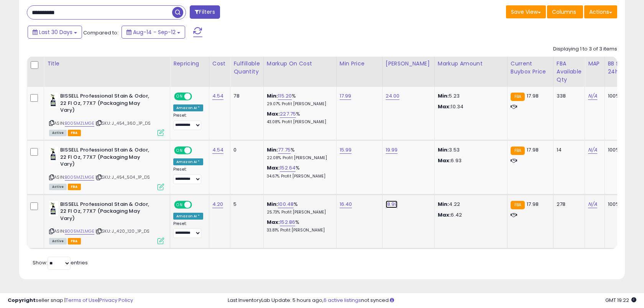 The image size is (644, 308). What do you see at coordinates (107, 63) in the screenshot?
I see `div: Title` at bounding box center [107, 63].